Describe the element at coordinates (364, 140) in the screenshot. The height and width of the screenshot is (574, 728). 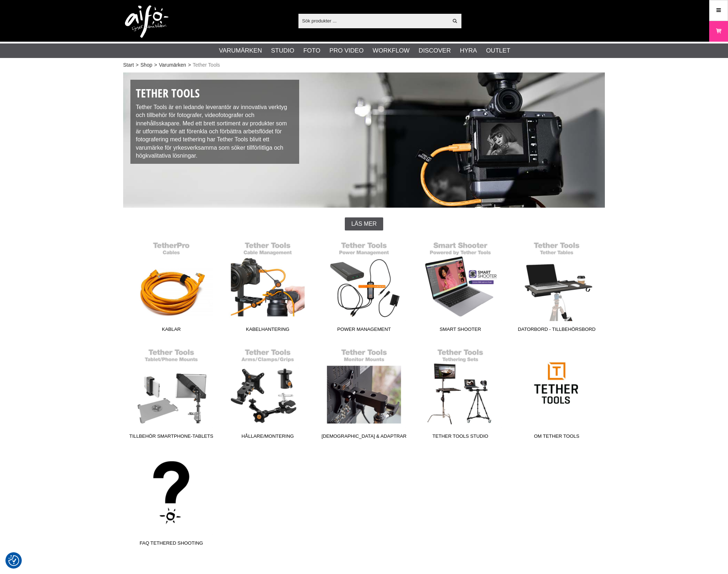
I see `img: Tether Tools studiotillbehör för direktfångst` at that location.